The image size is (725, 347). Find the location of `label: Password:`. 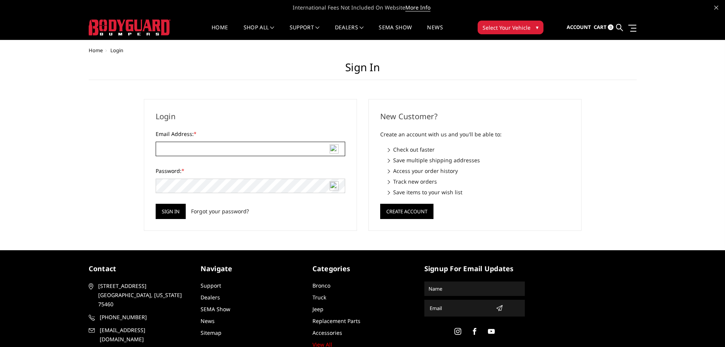

label: Password: is located at coordinates (250, 170).